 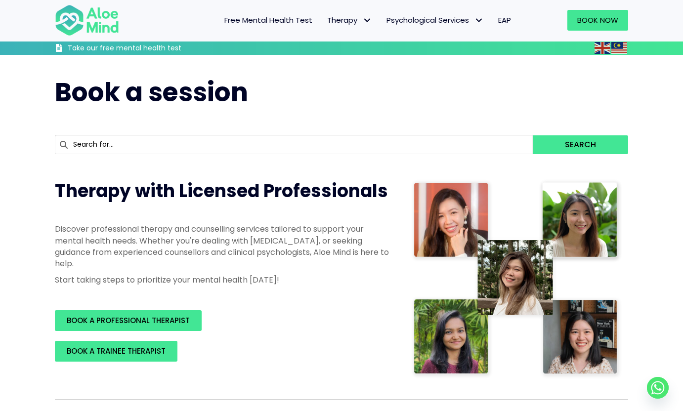 I want to click on a: Psychological ServicesPsychological Services: submenu, so click(x=435, y=20).